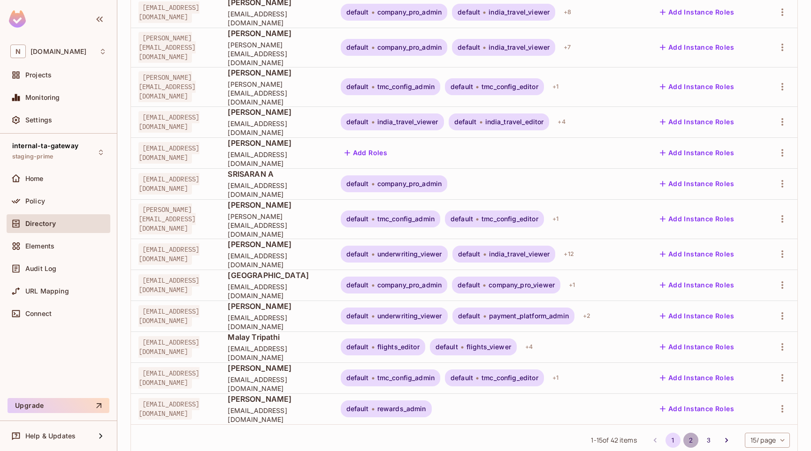 The width and height of the screenshot is (811, 451). What do you see at coordinates (410, 254) in the screenshot?
I see `span: underwriting_viewer` at bounding box center [410, 254].